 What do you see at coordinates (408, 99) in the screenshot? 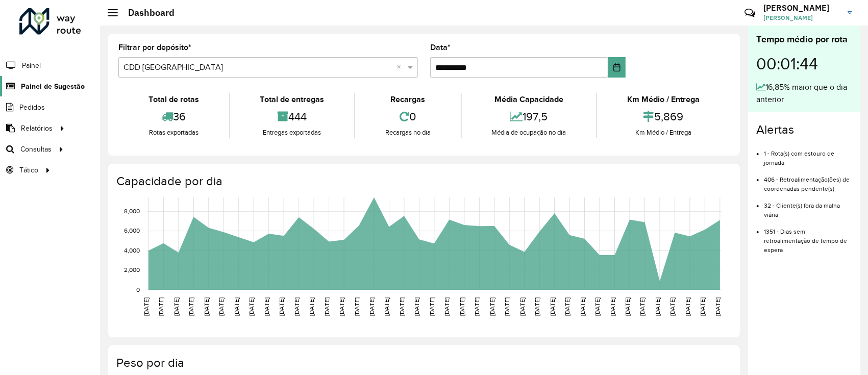
I see `div: Recargas` at bounding box center [408, 99].